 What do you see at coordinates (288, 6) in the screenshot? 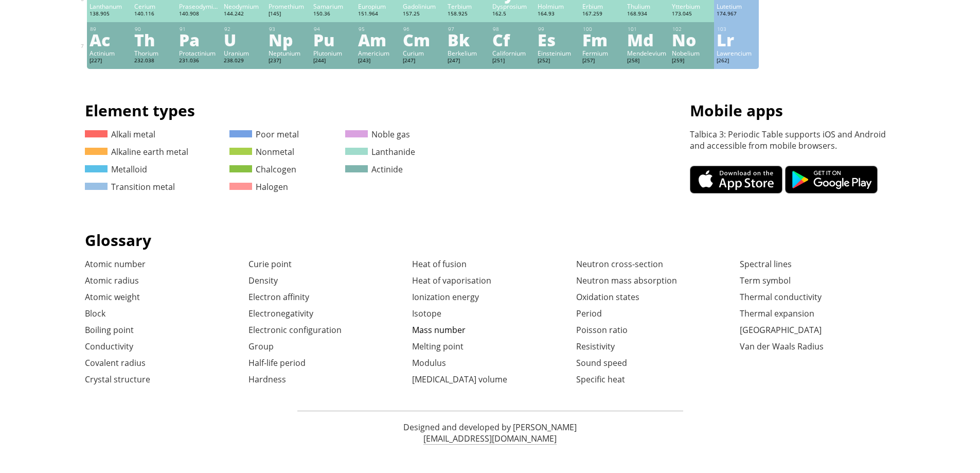
I see `div: Promethium` at bounding box center [288, 6].